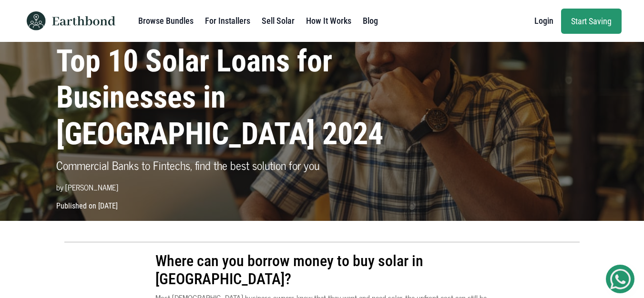  I want to click on img: Earthbond text logo, so click(83, 21).